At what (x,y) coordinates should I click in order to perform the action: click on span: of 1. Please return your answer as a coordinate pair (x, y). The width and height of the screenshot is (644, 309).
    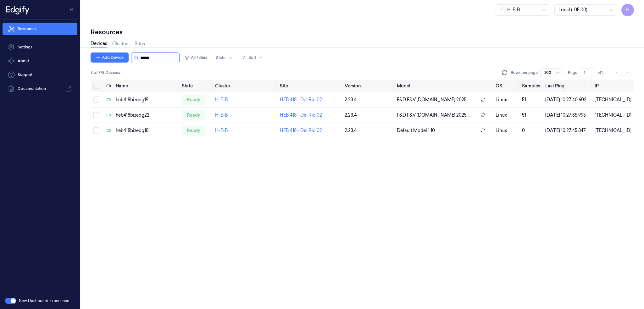
    Looking at the image, I should click on (603, 73).